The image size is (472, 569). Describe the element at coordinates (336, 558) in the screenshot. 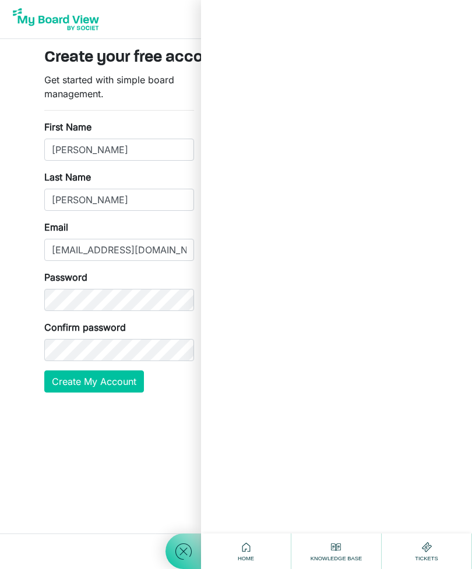

I see `span: Knowledge Base` at that location.